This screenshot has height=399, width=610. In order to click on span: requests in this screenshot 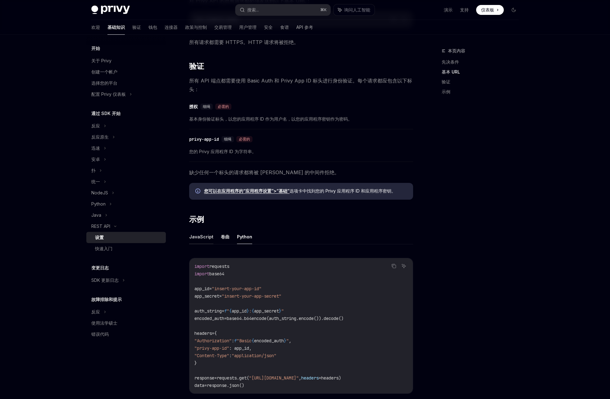, I will do `click(219, 267)`.